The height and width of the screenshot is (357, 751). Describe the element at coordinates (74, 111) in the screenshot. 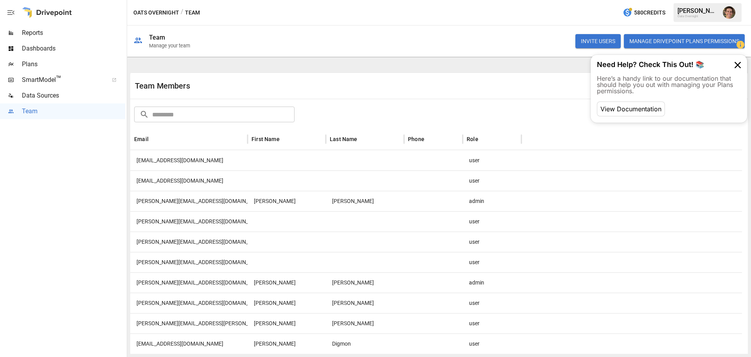

I see `span: Team` at that location.